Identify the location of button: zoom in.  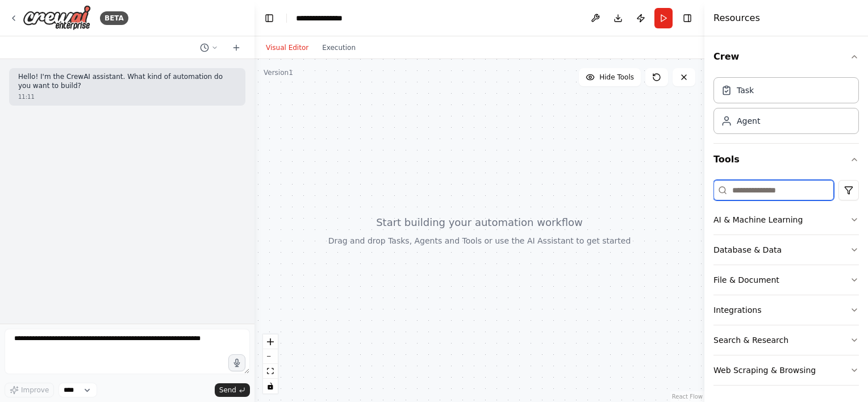
(270, 342).